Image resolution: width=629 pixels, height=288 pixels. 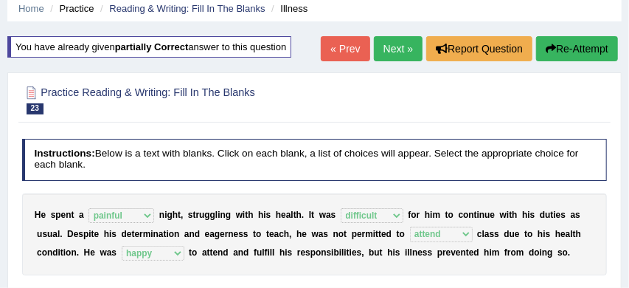 I want to click on a: Home, so click(x=31, y=8).